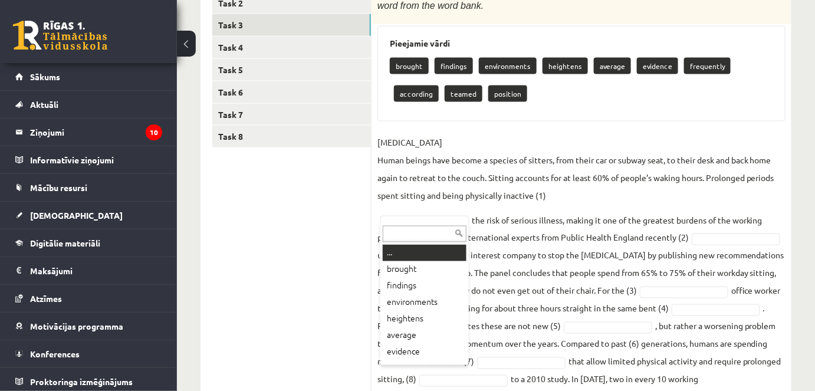 The width and height of the screenshot is (815, 391). What do you see at coordinates (425, 303) in the screenshot?
I see `div: environments` at bounding box center [425, 303].